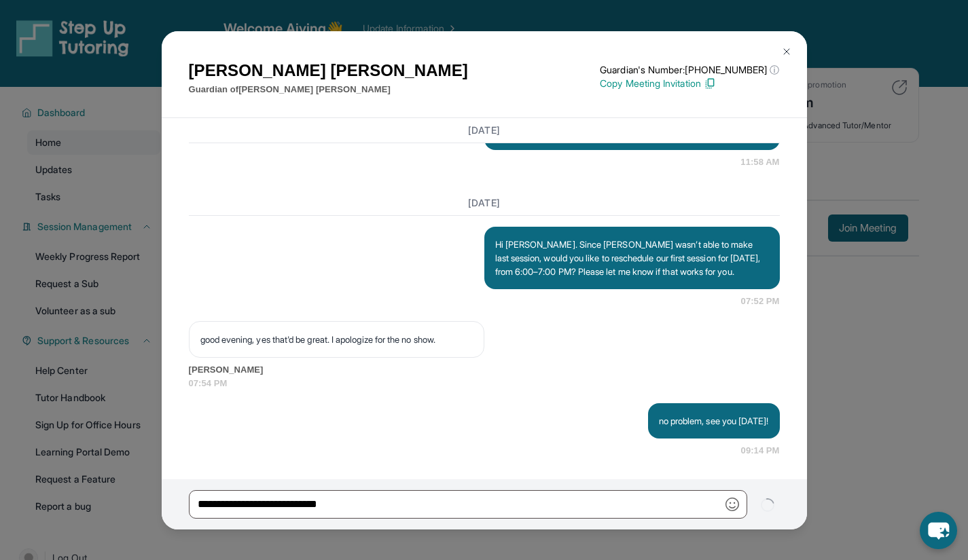 This screenshot has width=968, height=560. I want to click on span: 07:54 PM, so click(484, 384).